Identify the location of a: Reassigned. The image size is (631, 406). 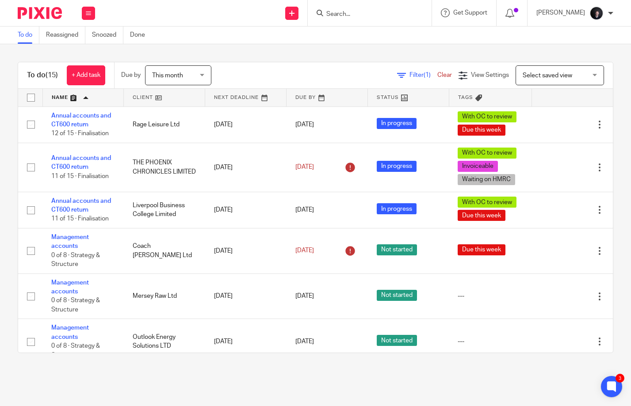
(65, 35).